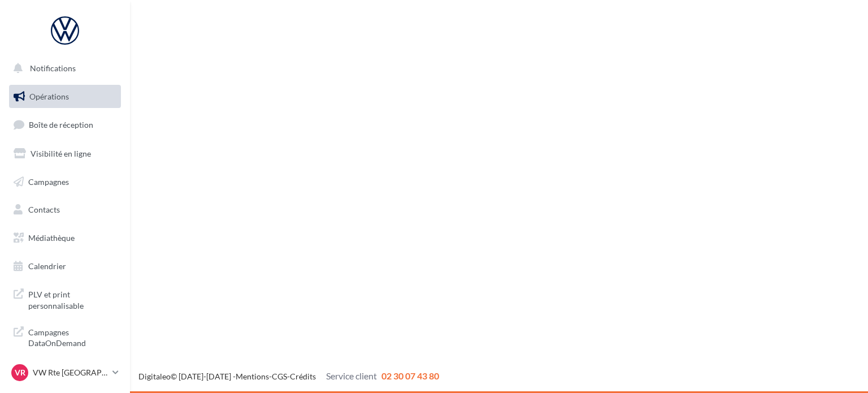 The image size is (868, 393). Describe the element at coordinates (65, 336) in the screenshot. I see `a: Campagnes DataOnDemand` at that location.